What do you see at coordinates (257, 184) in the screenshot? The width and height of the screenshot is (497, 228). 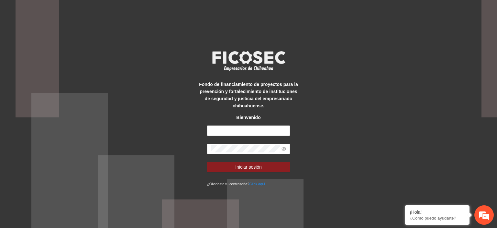 I see `a: Click aqui` at bounding box center [257, 184].